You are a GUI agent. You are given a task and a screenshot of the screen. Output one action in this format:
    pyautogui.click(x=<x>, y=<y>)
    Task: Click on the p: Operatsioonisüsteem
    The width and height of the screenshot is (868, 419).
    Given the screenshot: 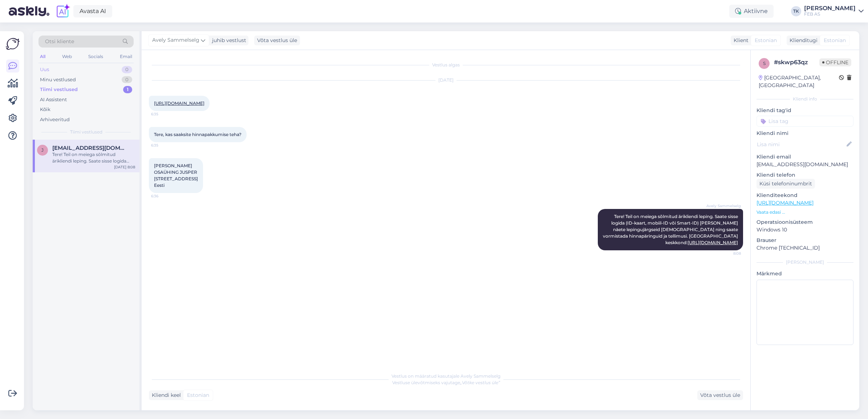 What is the action you would take?
    pyautogui.click(x=804, y=222)
    